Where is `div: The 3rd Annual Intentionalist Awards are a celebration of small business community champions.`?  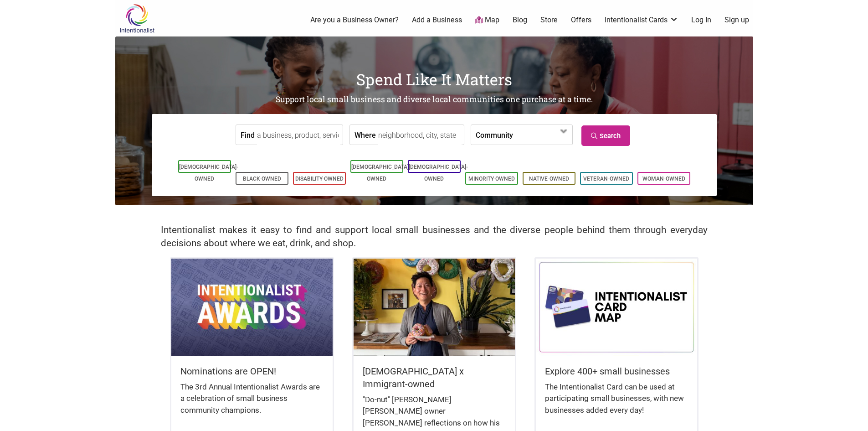
div: The 3rd Annual Intentionalist Awards are a celebration of small business community champions. is located at coordinates (252, 403).